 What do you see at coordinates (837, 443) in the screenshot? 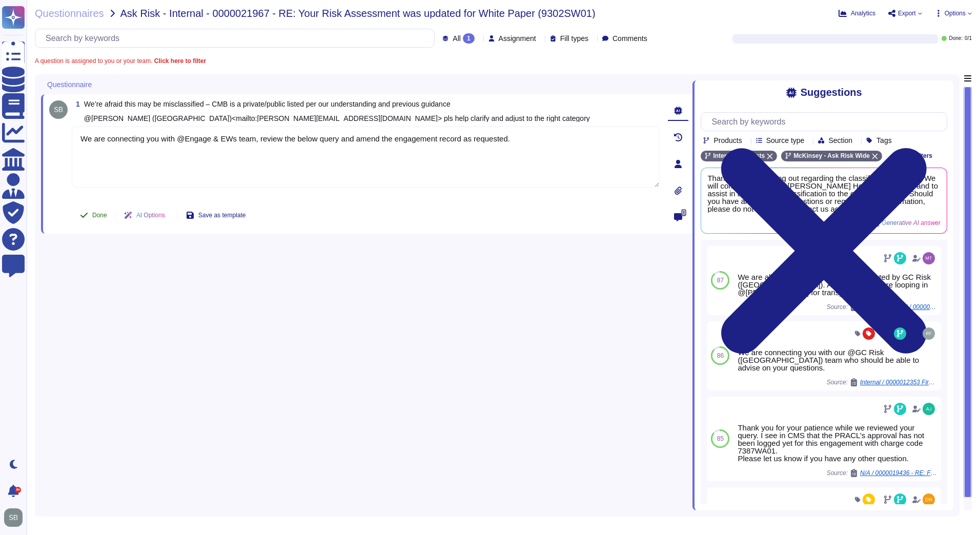
I see `div: Thank you for your patience while we reviewed your query. I see in CMS that the PRACL’s approval ...` at bounding box center [837, 443].